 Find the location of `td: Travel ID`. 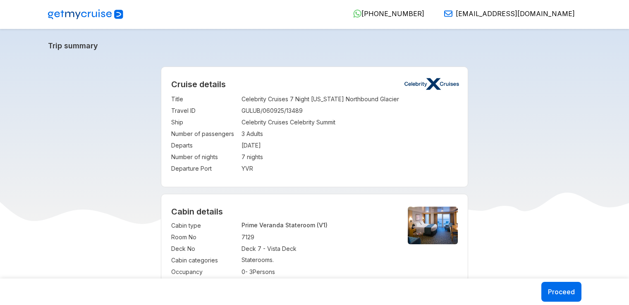

td: Travel ID is located at coordinates (204, 111).